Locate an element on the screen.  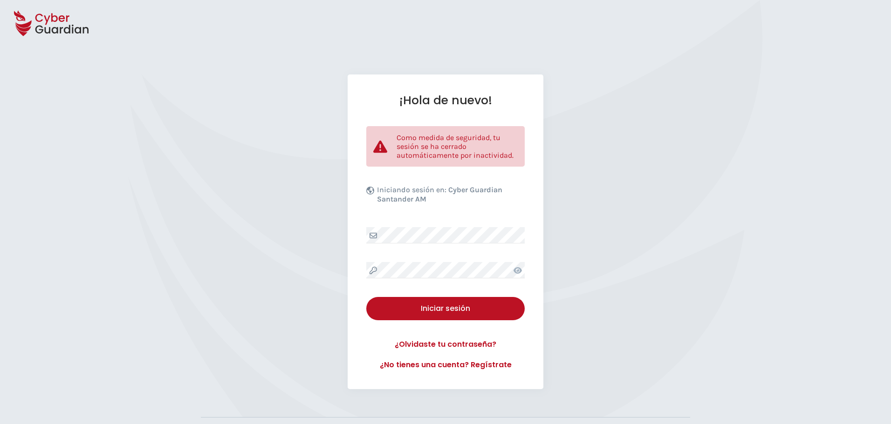
h1: ¡Hola de nuevo! is located at coordinates (445, 100).